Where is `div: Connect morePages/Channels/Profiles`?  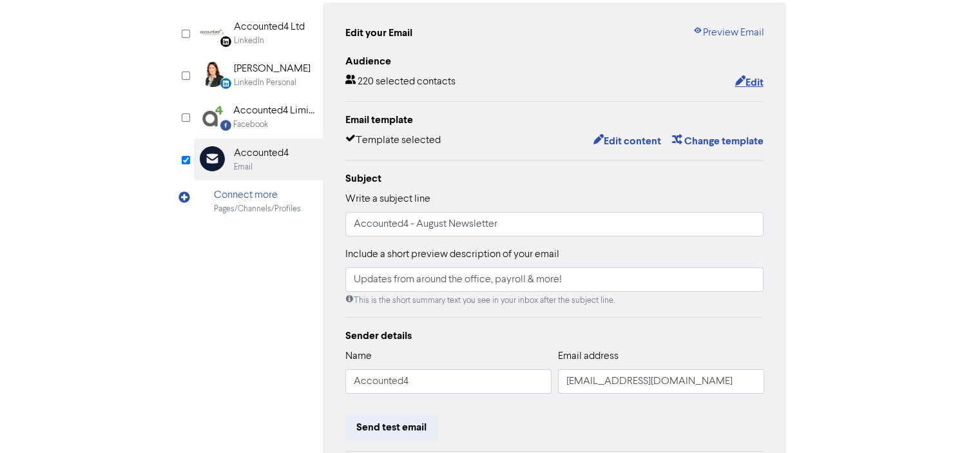
div: Connect morePages/Channels/Profiles is located at coordinates (259, 201).